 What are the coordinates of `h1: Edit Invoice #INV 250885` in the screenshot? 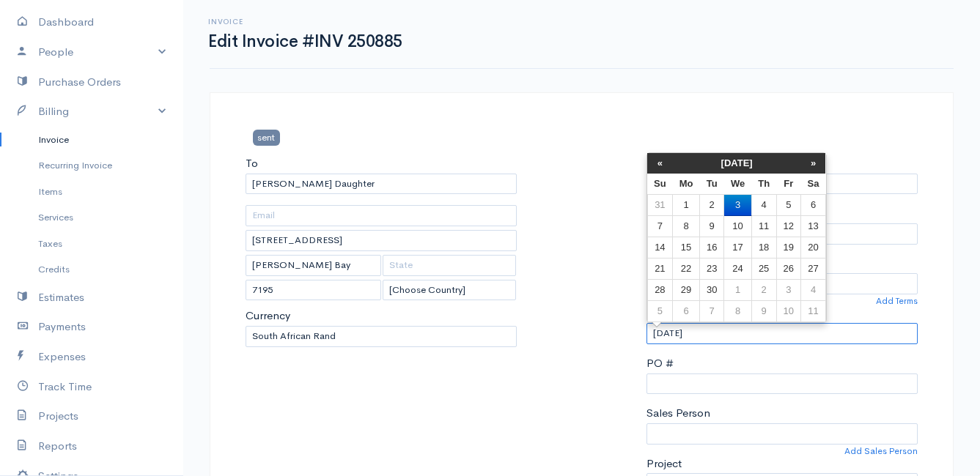 It's located at (305, 41).